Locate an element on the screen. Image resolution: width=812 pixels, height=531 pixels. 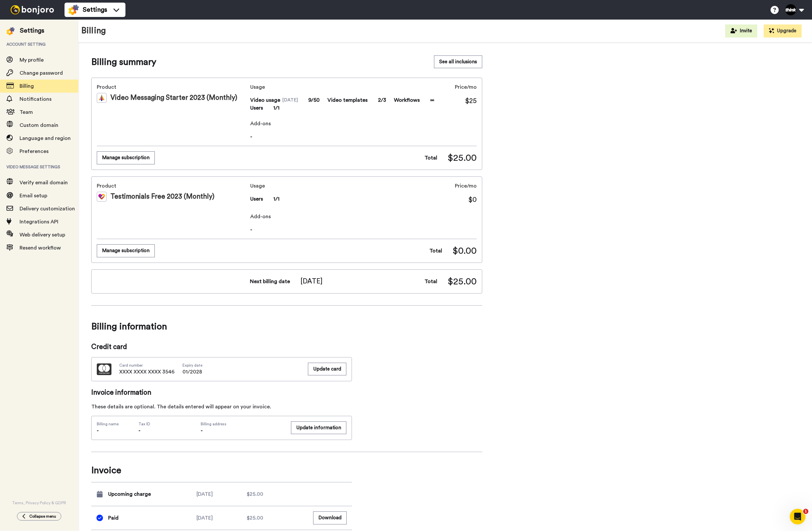
a: Update information is located at coordinates (318, 428).